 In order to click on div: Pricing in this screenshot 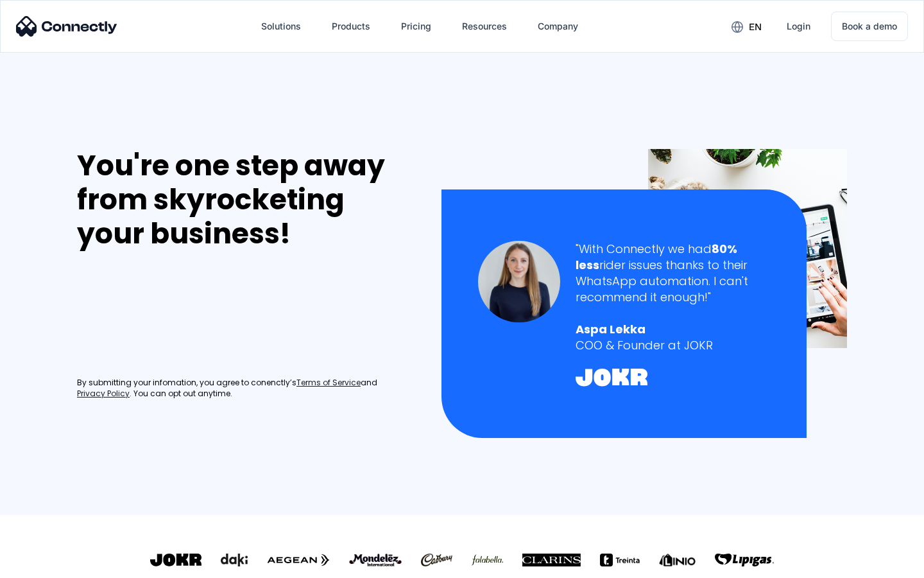, I will do `click(416, 26)`.